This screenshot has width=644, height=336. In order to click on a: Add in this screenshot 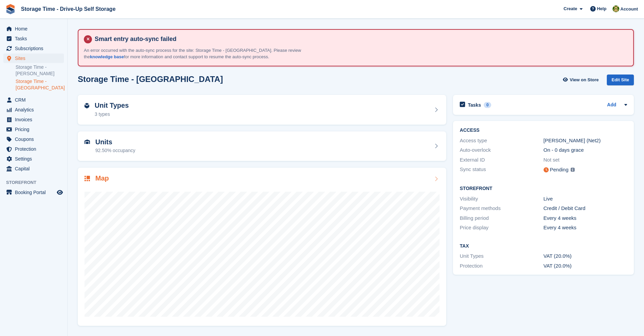, I will do `click(612, 105)`.